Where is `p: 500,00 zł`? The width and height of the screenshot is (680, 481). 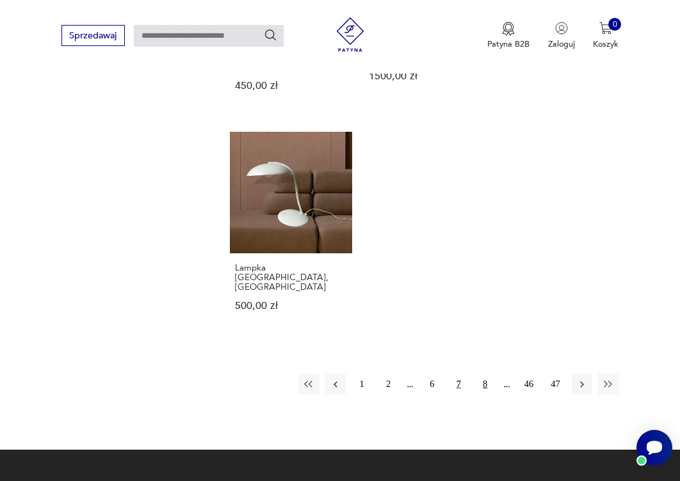 p: 500,00 zł is located at coordinates (290, 306).